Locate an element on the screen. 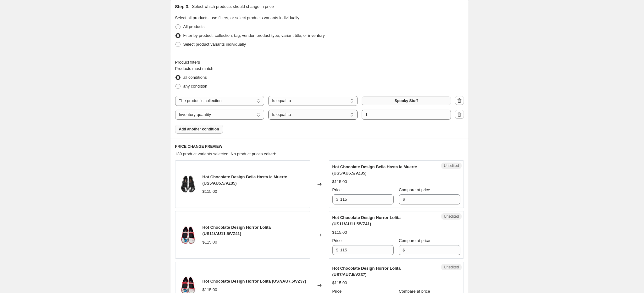 This screenshot has width=644, height=293. h2: Step 3. is located at coordinates (182, 7).